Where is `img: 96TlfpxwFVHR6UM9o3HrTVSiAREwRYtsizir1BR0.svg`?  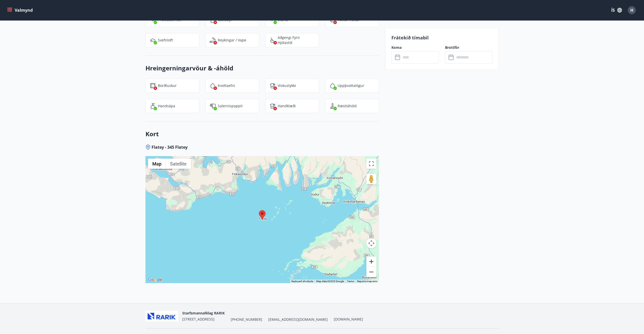
img: 96TlfpxwFVHR6UM9o3HrTVSiAREwRYtsizir1BR0.svg is located at coordinates (153, 106).